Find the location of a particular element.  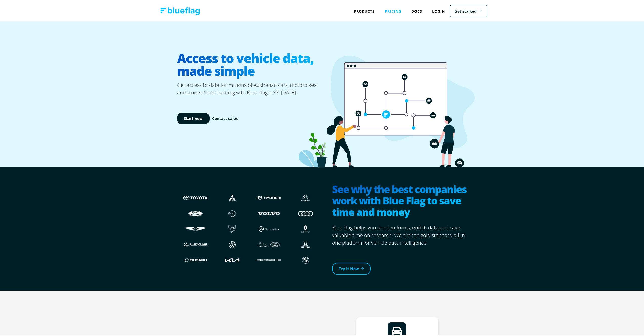

img: Volvo logo is located at coordinates (269, 212).